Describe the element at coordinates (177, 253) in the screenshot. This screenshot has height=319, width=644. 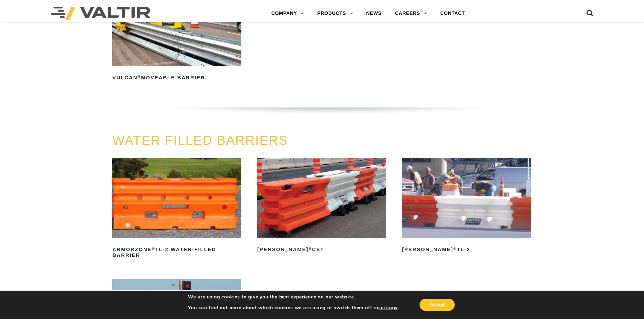
I see `h2: ArmorZone TL-2 Water-Filled Barrier` at that location.